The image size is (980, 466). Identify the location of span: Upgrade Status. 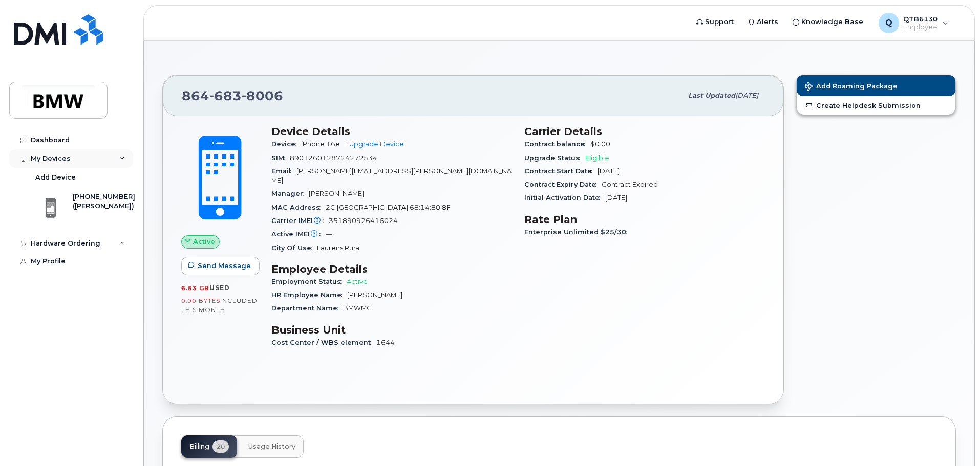
(555, 158).